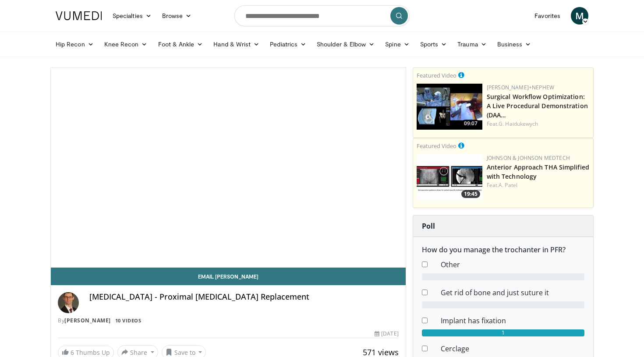 This screenshot has width=644, height=357. Describe the element at coordinates (579, 16) in the screenshot. I see `a: M` at that location.